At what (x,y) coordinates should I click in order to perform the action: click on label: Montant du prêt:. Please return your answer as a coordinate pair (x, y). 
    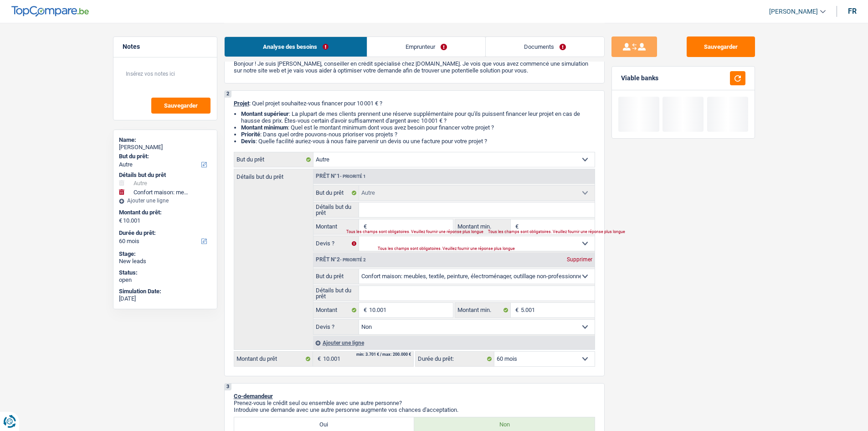
    Looking at the image, I should click on (164, 213).